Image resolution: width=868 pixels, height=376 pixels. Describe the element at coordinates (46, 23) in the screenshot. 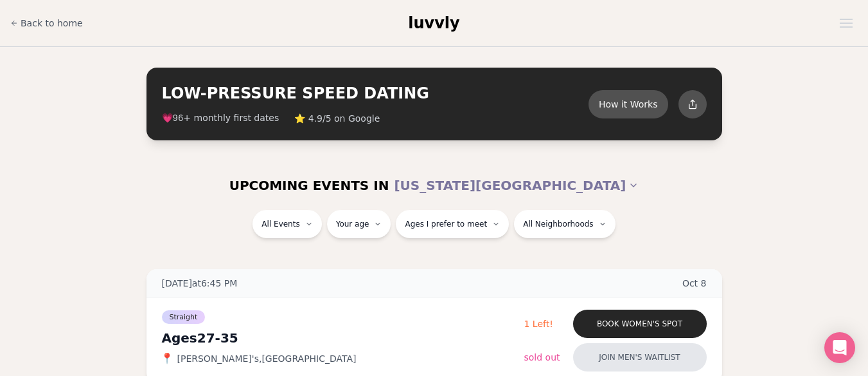

I see `a: Back to home` at that location.